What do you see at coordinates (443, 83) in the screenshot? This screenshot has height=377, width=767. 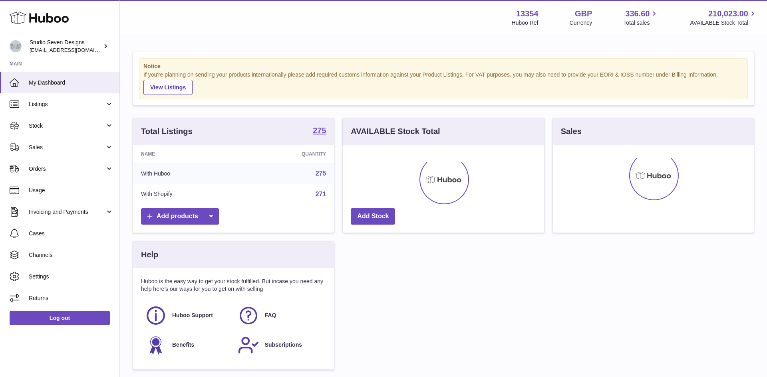 I see `div: If you're planning on sending your products internationally please add required customs informati...` at bounding box center [443, 83].